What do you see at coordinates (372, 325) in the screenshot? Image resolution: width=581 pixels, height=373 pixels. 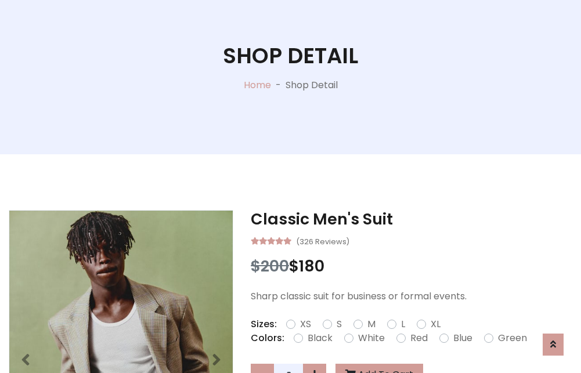 I see `label: M` at bounding box center [372, 325].